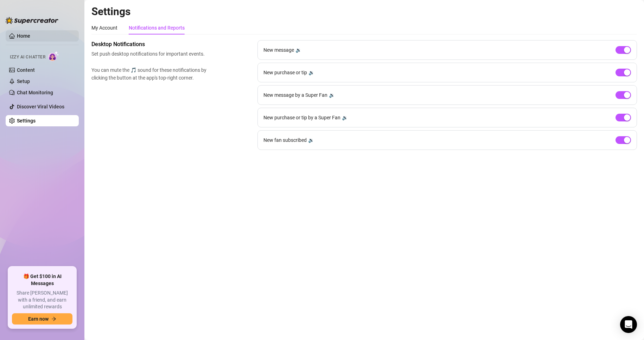  I want to click on div: My Account, so click(104, 28).